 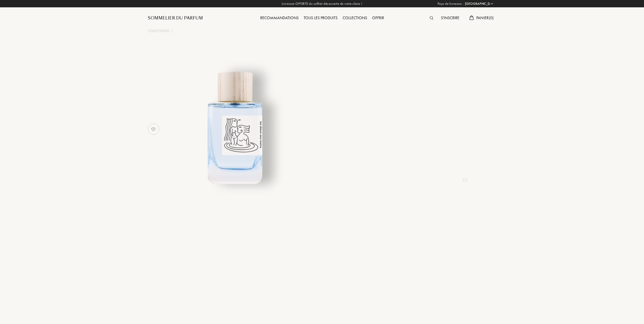 What do you see at coordinates (450, 4) in the screenshot?
I see `span: Pays de livraison :` at bounding box center [450, 4].